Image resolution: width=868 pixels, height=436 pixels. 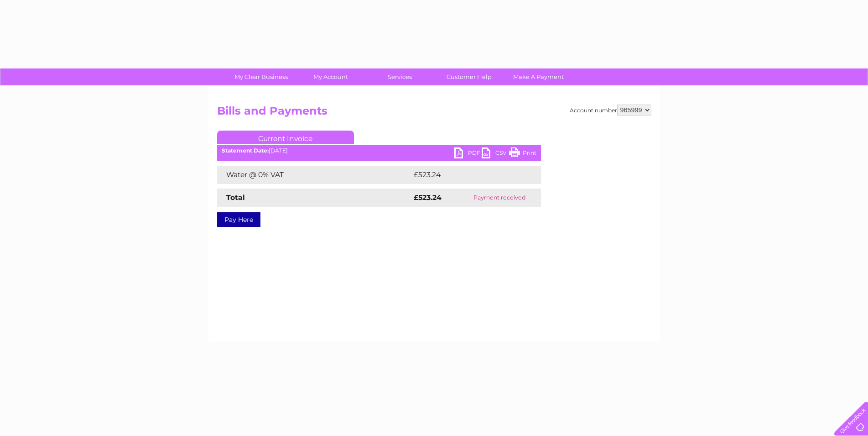 What do you see at coordinates (523, 154) in the screenshot?
I see `a: Print` at bounding box center [523, 154].